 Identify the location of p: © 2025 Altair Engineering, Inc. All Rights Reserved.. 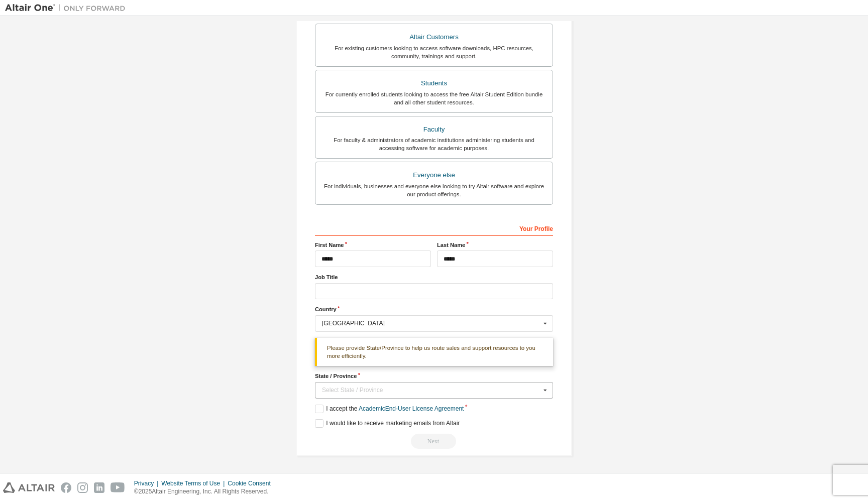
(205, 492).